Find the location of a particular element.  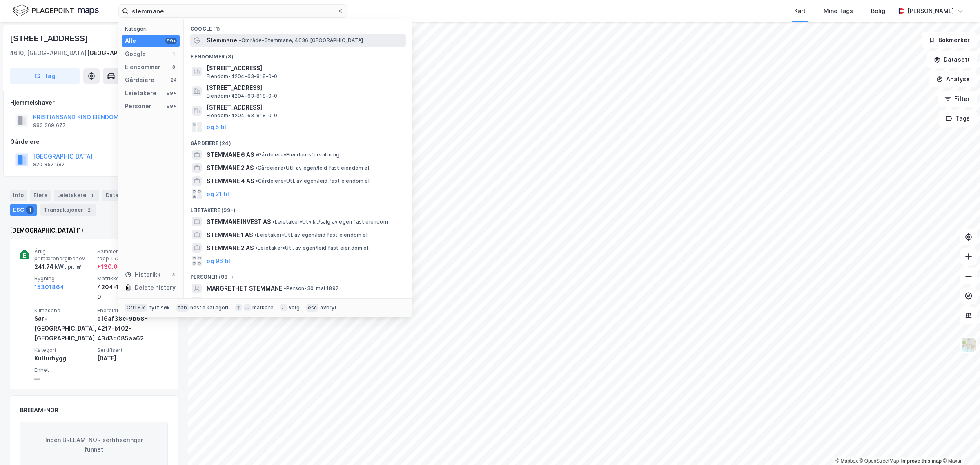

div: Bolig is located at coordinates (878, 11).